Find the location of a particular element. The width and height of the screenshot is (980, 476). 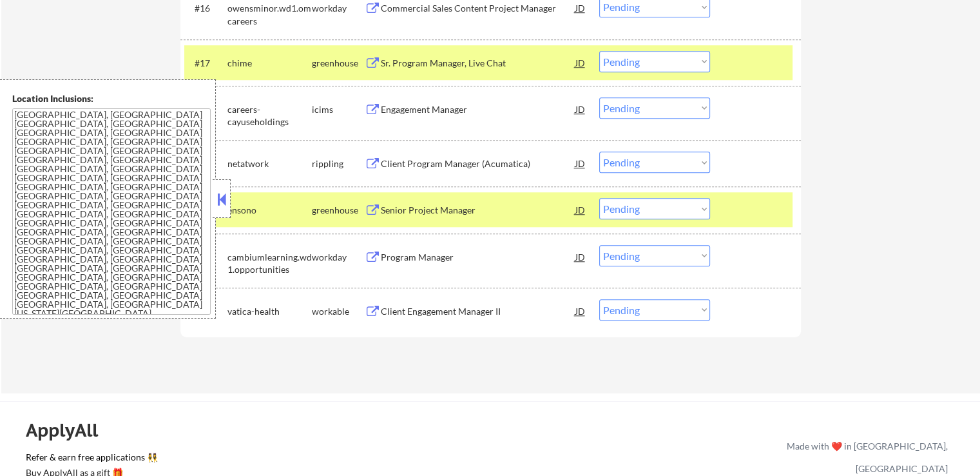

div: careers-cayuseholdings is located at coordinates (269, 116).